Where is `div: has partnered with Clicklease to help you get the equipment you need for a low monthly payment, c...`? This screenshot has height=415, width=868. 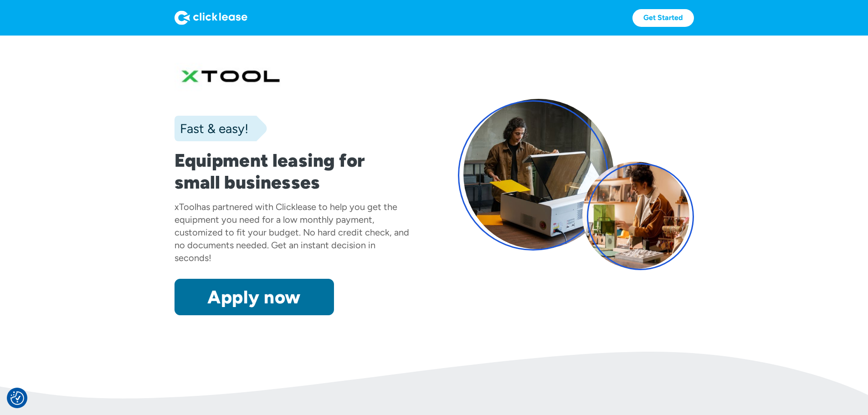 div: has partnered with Clicklease to help you get the equipment you need for a low monthly payment, c... is located at coordinates (291, 232).